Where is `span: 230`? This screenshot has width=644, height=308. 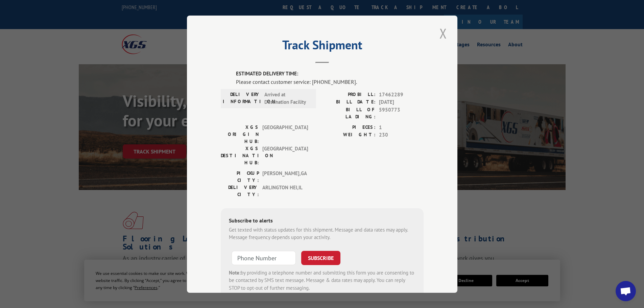
span: 230 is located at coordinates (401, 135).